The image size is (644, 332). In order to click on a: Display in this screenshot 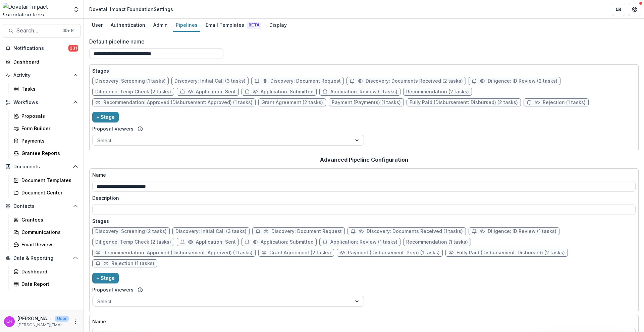, I will do `click(278, 25)`.